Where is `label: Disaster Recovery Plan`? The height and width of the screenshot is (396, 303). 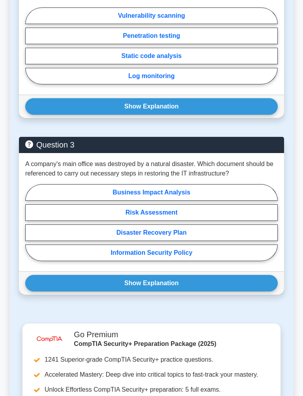
label: Disaster Recovery Plan is located at coordinates (152, 233).